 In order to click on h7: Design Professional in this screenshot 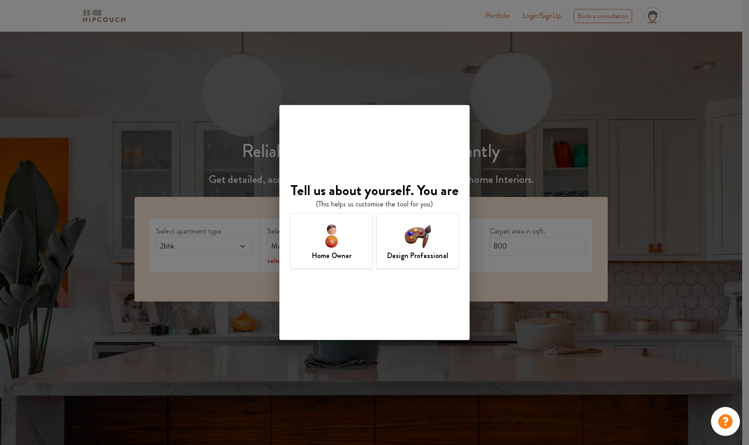, I will do `click(417, 256)`.